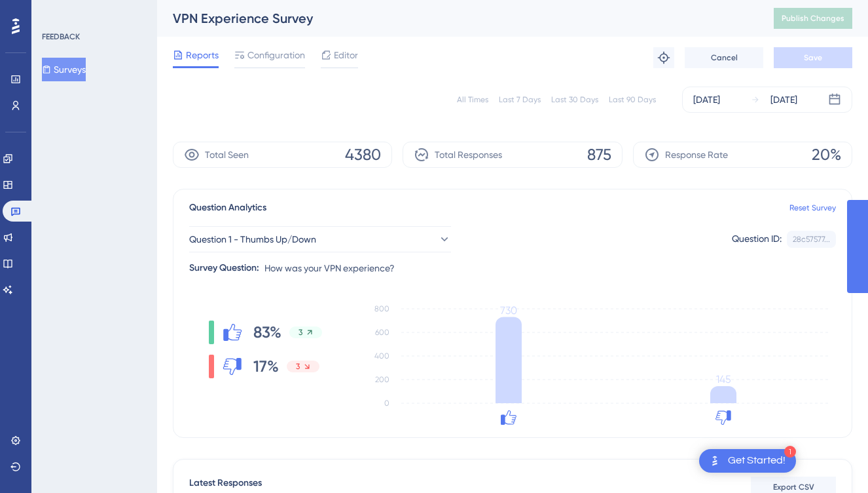 This screenshot has height=493, width=868. Describe the element at coordinates (473, 100) in the screenshot. I see `div: All Times` at that location.